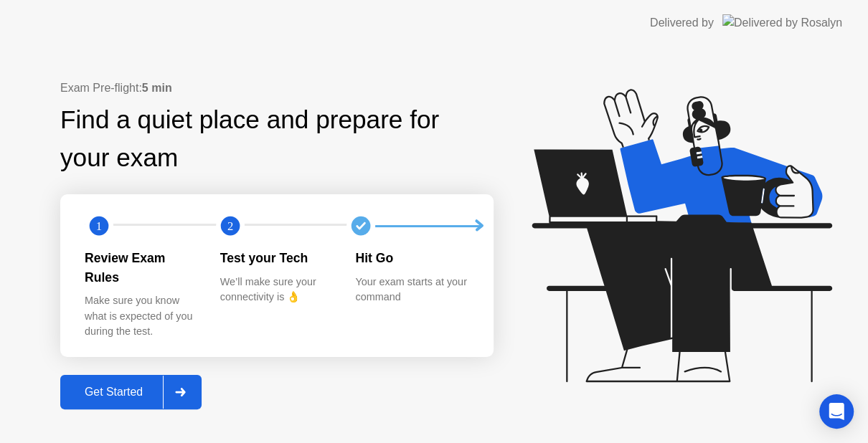 The width and height of the screenshot is (868, 443). What do you see at coordinates (140, 316) in the screenshot?
I see `div: Make sure you know what is expected of you during the test.` at bounding box center [140, 316].